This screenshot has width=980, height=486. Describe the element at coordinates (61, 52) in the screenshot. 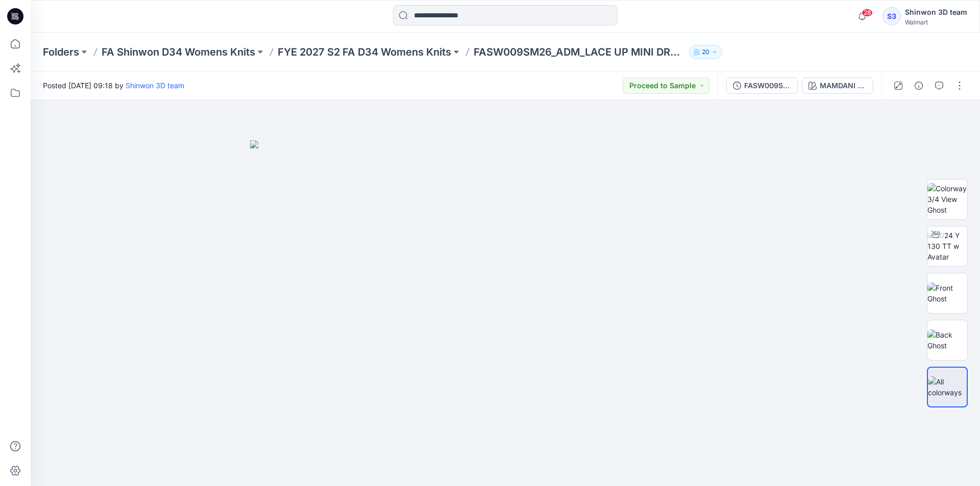

I see `a: Folders` at that location.